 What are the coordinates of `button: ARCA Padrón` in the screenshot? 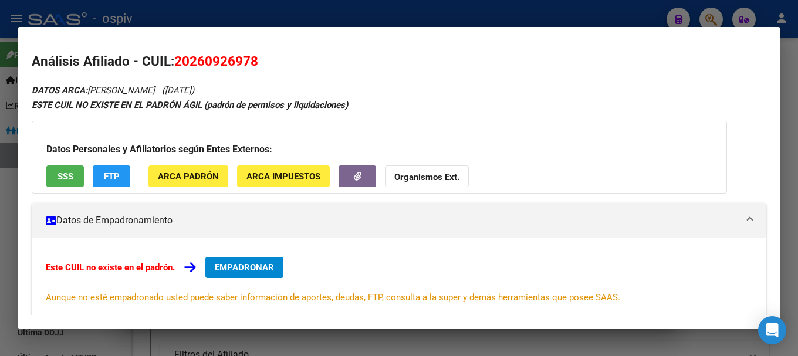 It's located at (188, 176).